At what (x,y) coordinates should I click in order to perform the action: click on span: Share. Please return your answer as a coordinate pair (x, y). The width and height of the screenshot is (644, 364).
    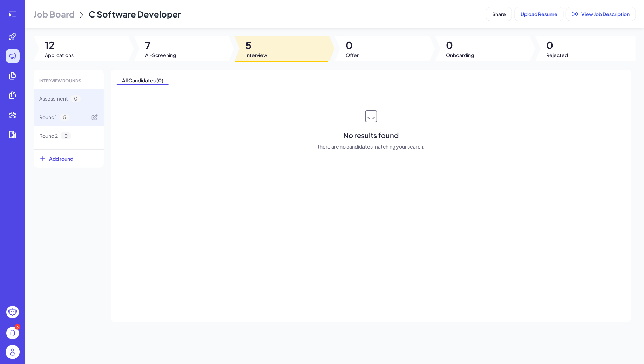
    Looking at the image, I should click on (499, 14).